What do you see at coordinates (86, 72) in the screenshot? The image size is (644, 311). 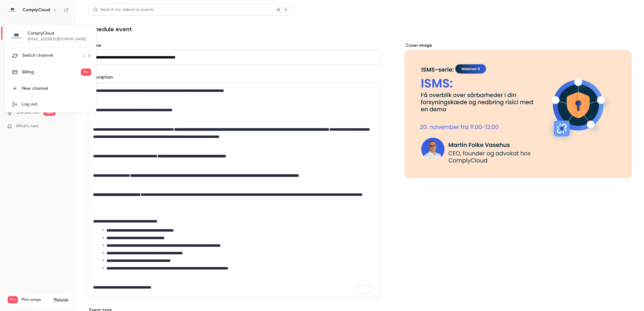 I see `span: Pro` at bounding box center [86, 72].